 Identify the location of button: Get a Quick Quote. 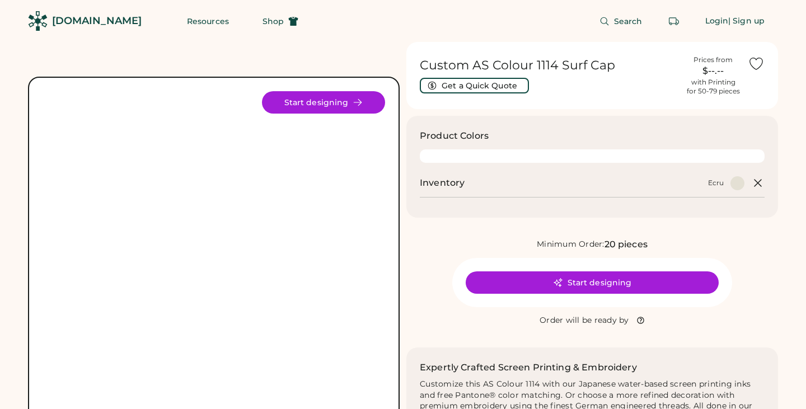
(474, 86).